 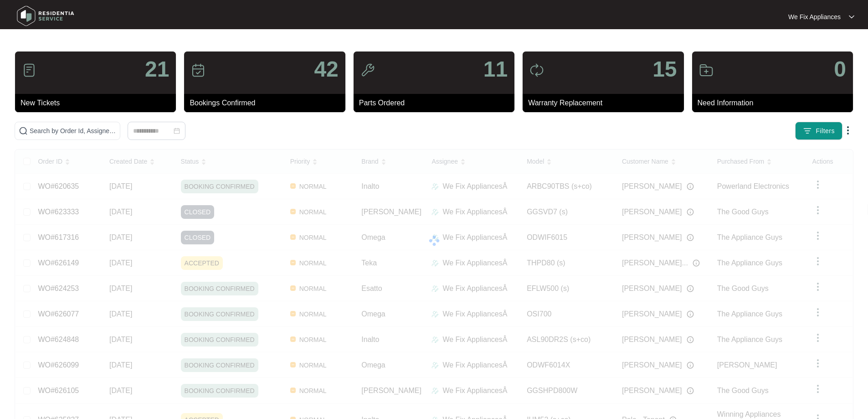 I want to click on img: search-icon, so click(x=23, y=131).